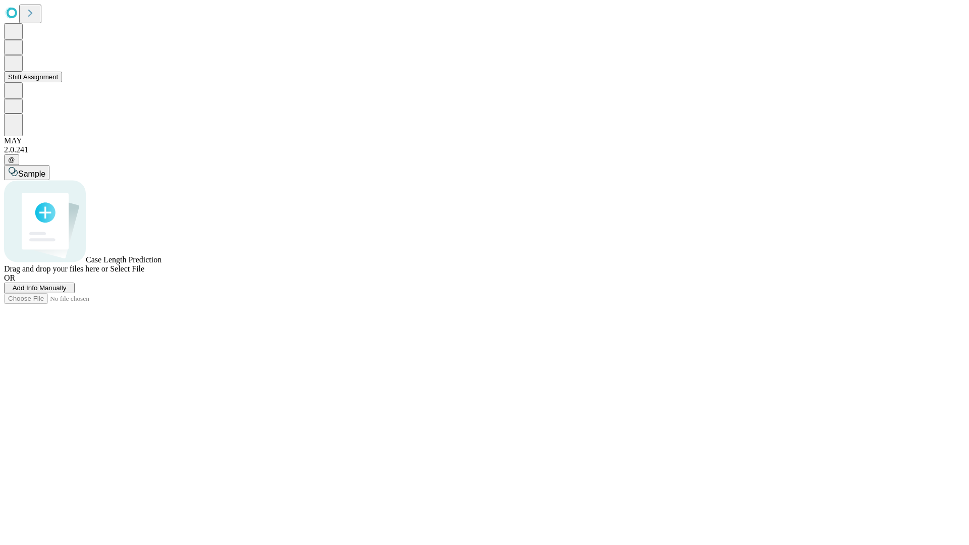  I want to click on button: Sample, so click(27, 173).